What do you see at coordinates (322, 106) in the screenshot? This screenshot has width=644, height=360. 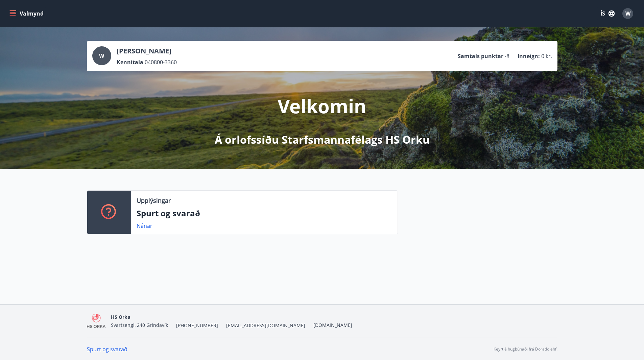 I see `p: Velkomin` at bounding box center [322, 106].